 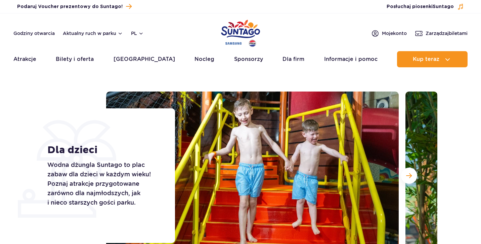 What do you see at coordinates (103, 183) in the screenshot?
I see `p: Wodna dżungla Suntago to plac zabaw dla dzieci w każdym wieku! Poznaj atrakcje przygotowane zarów...` at bounding box center [103, 183].